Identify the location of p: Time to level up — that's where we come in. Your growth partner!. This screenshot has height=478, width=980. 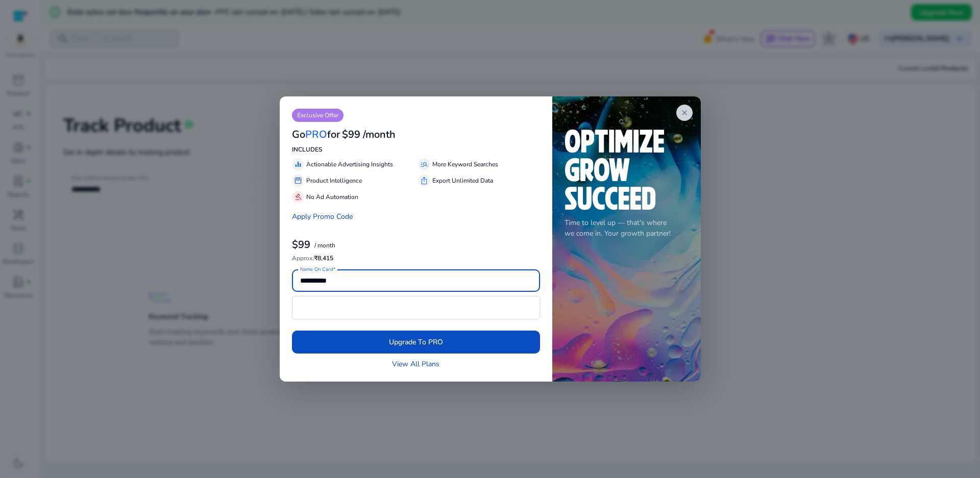
(627, 228).